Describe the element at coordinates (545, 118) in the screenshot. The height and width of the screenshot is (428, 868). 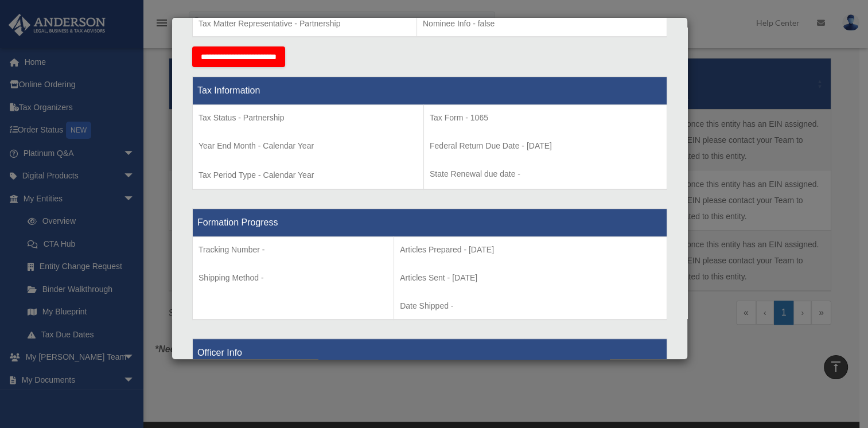
I see `p: Tax Form - 1065` at that location.